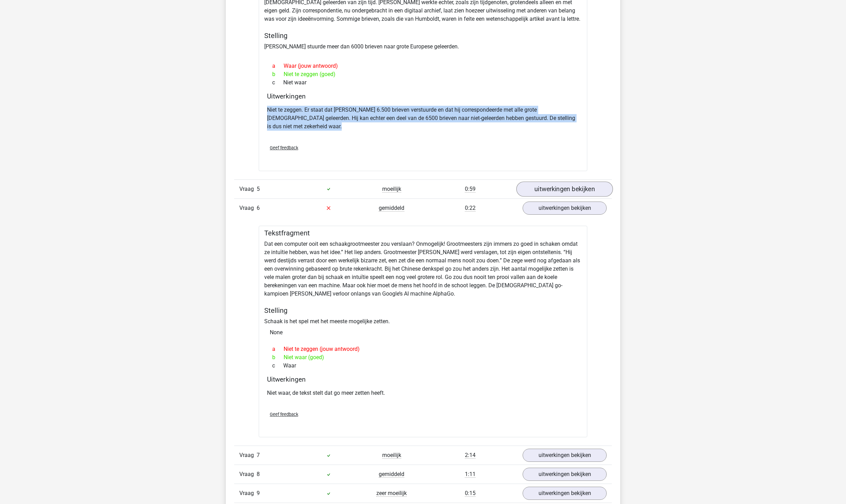 Image resolution: width=846 pixels, height=504 pixels. I want to click on div: Waar, so click(423, 365).